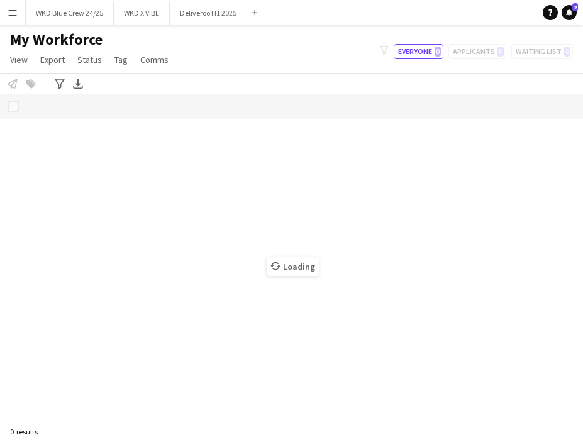  I want to click on span: Status, so click(89, 60).